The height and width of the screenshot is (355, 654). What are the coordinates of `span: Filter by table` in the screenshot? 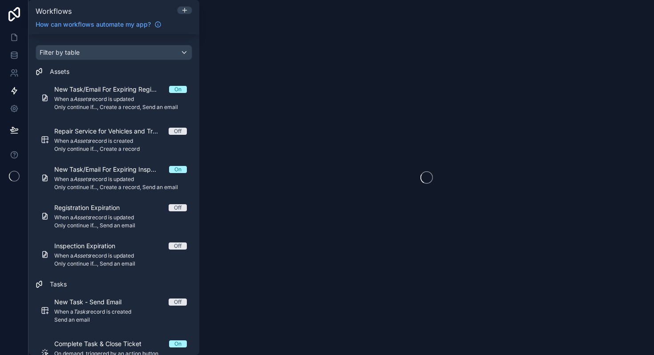 It's located at (60, 52).